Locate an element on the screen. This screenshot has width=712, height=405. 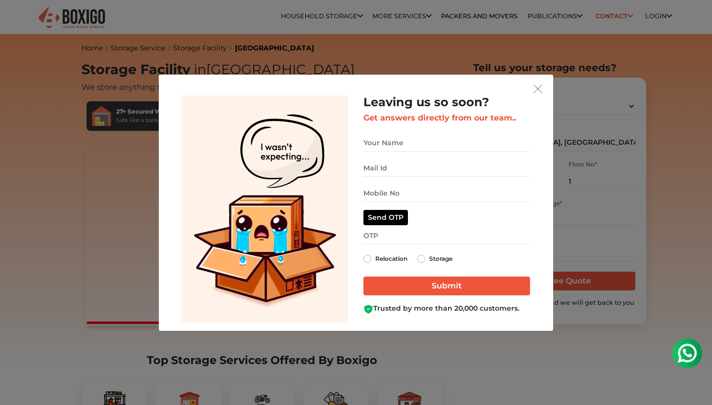
img: Boxigo Customer Shield is located at coordinates (368, 309).